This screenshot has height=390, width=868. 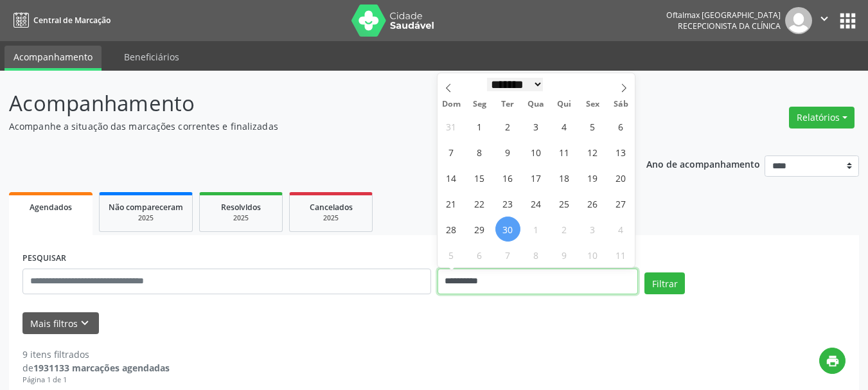 I want to click on span: Outubro 6, 2025, so click(x=479, y=254).